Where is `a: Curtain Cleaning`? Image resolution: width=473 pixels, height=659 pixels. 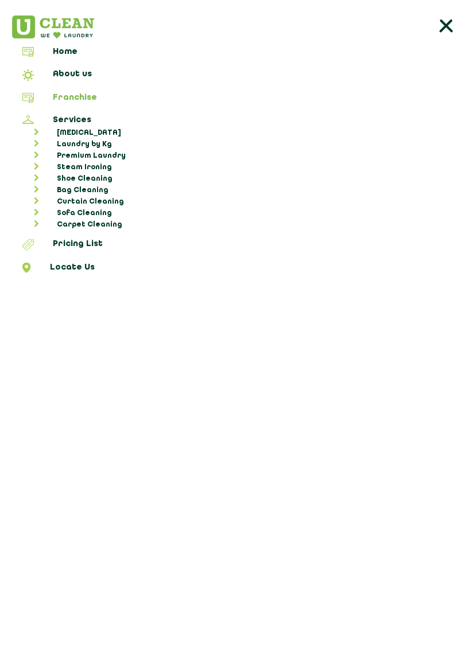 a: Curtain Cleaning is located at coordinates (242, 202).